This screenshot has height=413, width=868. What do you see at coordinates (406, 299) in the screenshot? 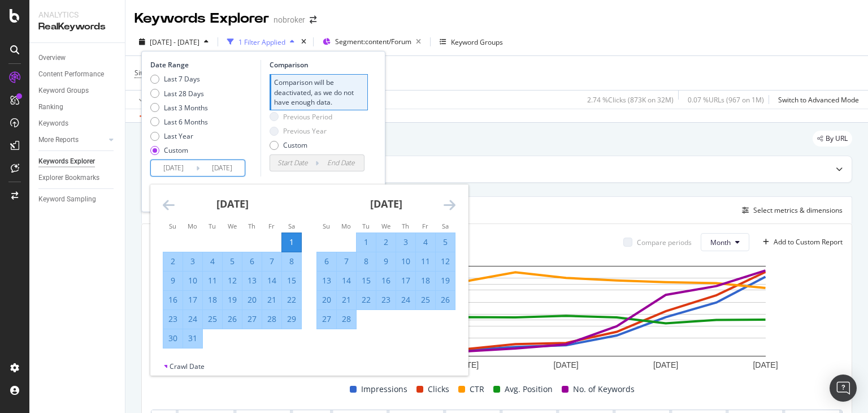
I see `div: 24` at bounding box center [406, 299].